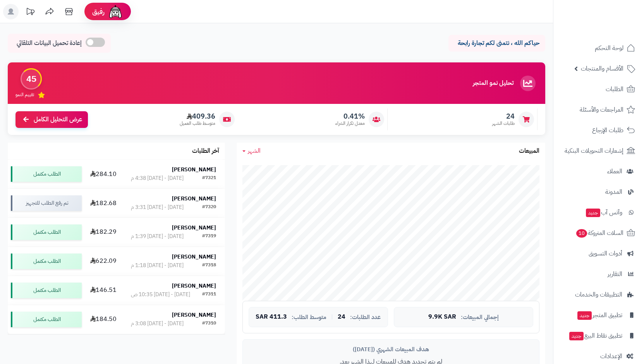  Describe the element at coordinates (209, 294) in the screenshot. I see `div: #7311` at that location.